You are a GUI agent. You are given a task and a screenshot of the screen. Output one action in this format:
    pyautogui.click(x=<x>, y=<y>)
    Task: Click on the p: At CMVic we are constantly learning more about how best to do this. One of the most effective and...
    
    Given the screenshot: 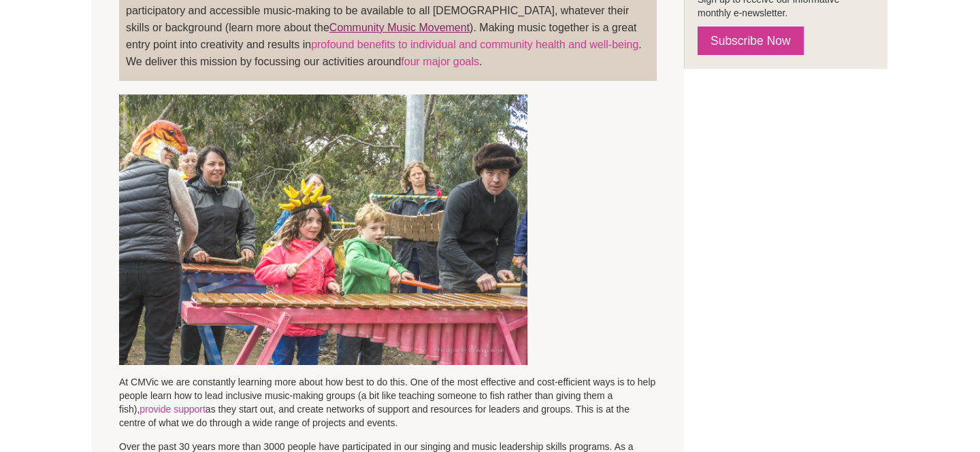 What is the action you would take?
    pyautogui.click(x=388, y=402)
    